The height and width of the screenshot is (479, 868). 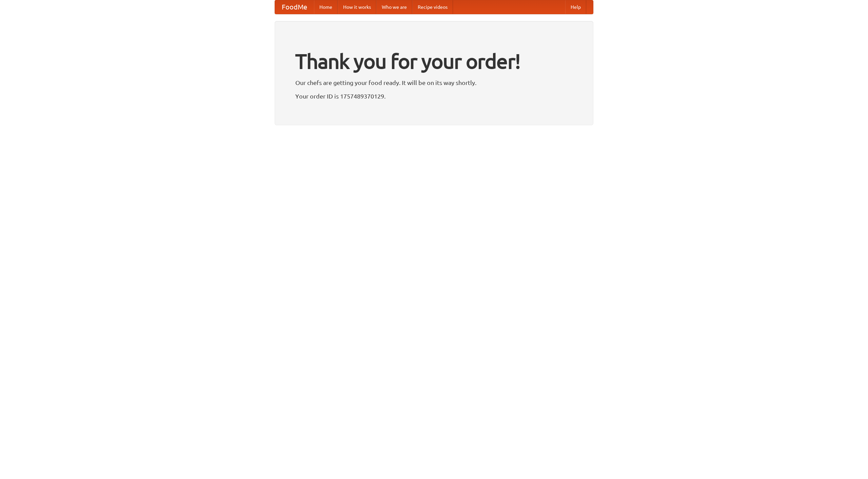 What do you see at coordinates (357, 7) in the screenshot?
I see `a: How it works` at bounding box center [357, 7].